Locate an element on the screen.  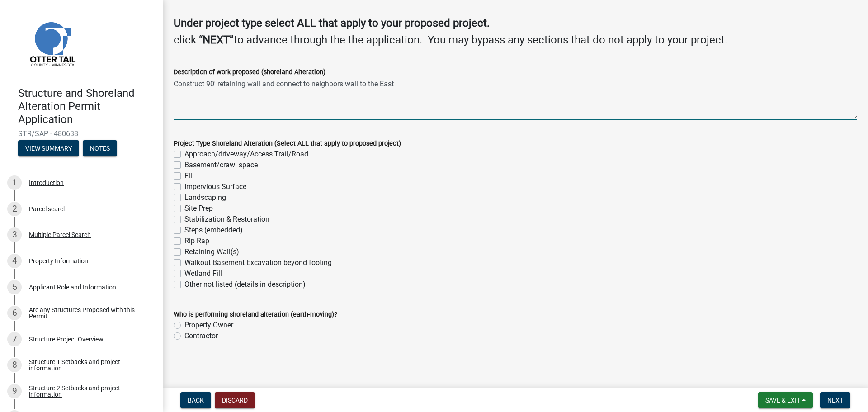
label: Approach/driveway/Access Trail/Road is located at coordinates (246, 154).